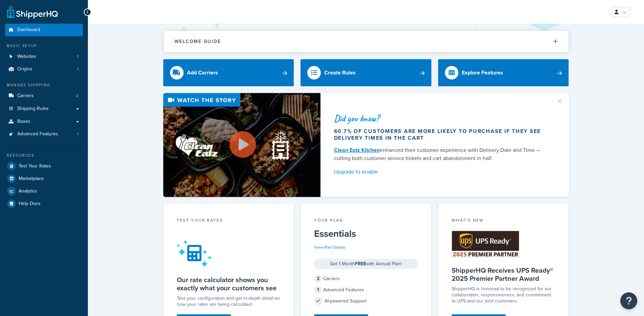  What do you see at coordinates (38, 134) in the screenshot?
I see `span: Advanced Features` at bounding box center [38, 134].